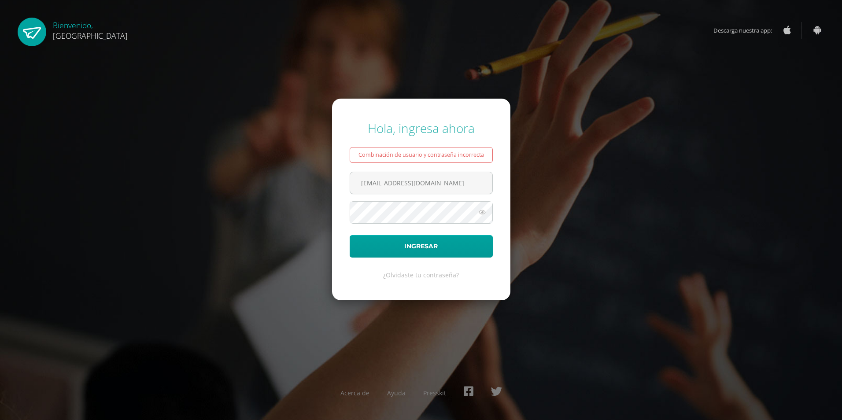 This screenshot has width=842, height=420. I want to click on button: Ingresar, so click(421, 246).